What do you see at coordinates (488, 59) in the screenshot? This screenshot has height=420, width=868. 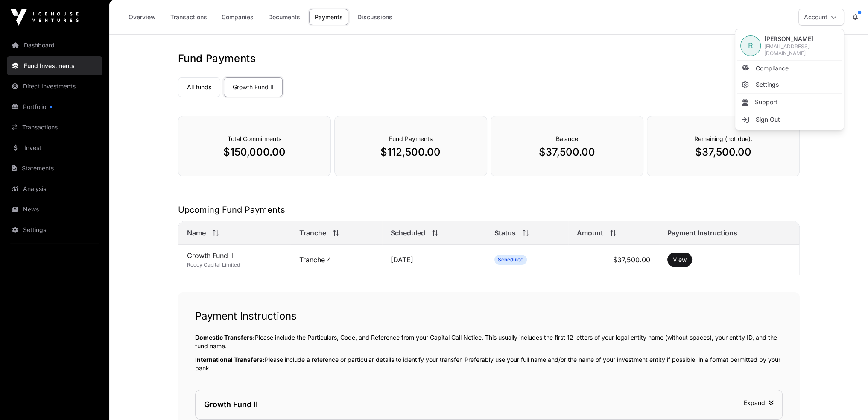 I see `h1: Fund Payments` at bounding box center [488, 59].